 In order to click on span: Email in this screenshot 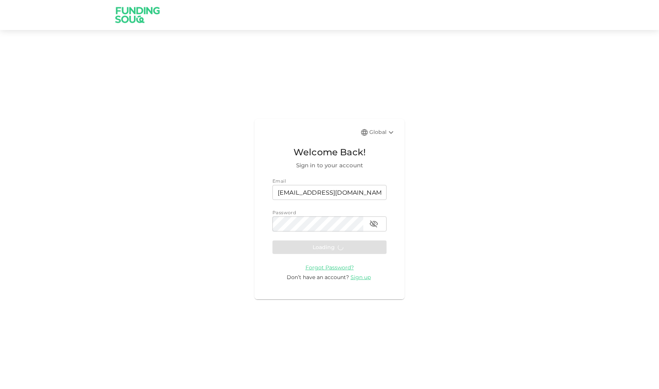, I will do `click(279, 181)`.